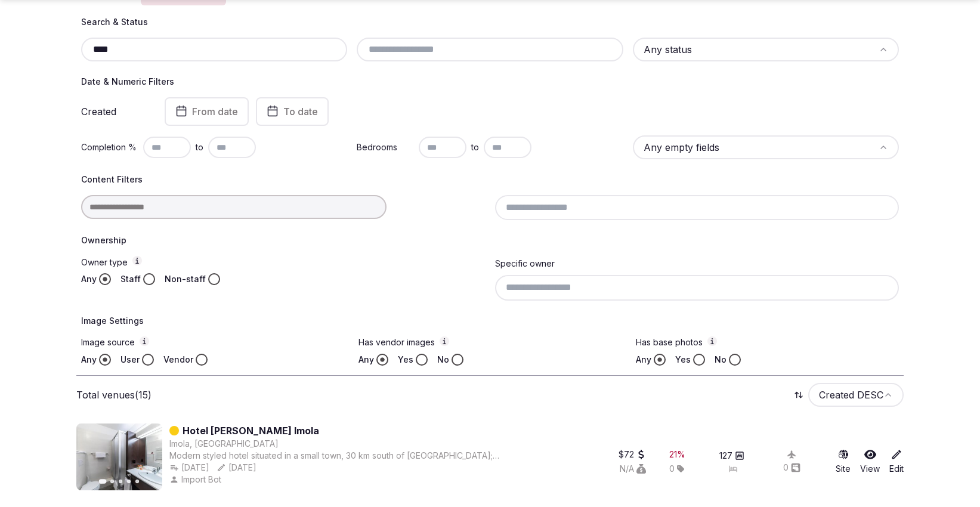  What do you see at coordinates (671, 469) in the screenshot?
I see `span: 0` at bounding box center [671, 469].